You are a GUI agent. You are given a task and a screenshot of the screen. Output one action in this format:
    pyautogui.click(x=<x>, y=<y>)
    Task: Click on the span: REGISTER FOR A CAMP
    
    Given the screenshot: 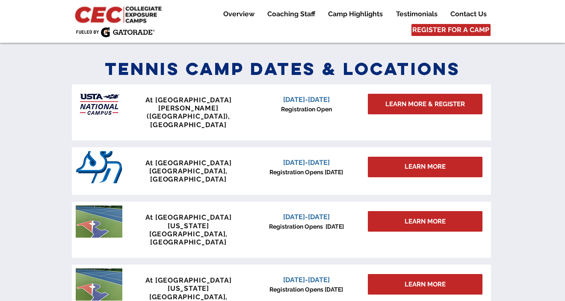 What is the action you would take?
    pyautogui.click(x=451, y=30)
    